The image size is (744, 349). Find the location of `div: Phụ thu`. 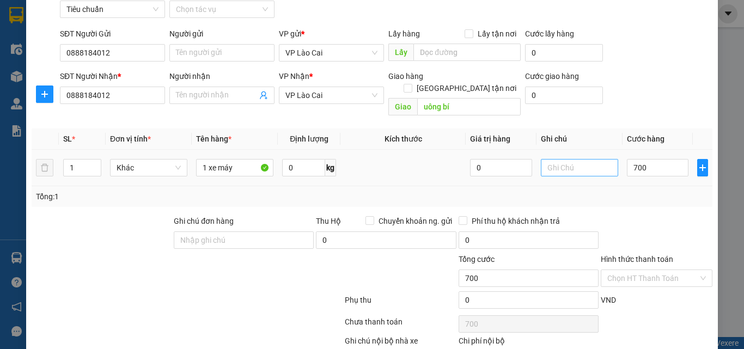

div: Phụ thu is located at coordinates (400, 303).